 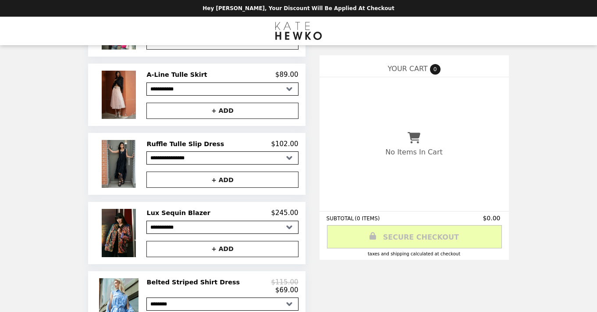 I want to click on h2: Lux Sequin Blazer, so click(x=180, y=213).